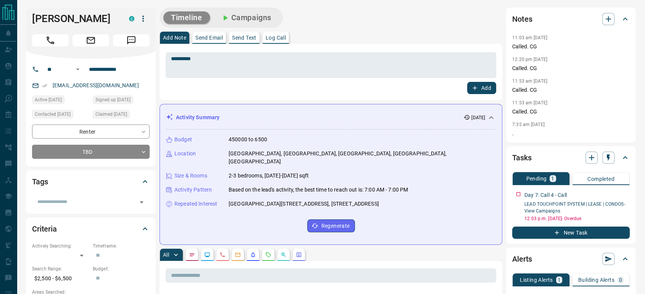 The image size is (645, 294). Describe the element at coordinates (246, 18) in the screenshot. I see `button: Campaigns` at that location.